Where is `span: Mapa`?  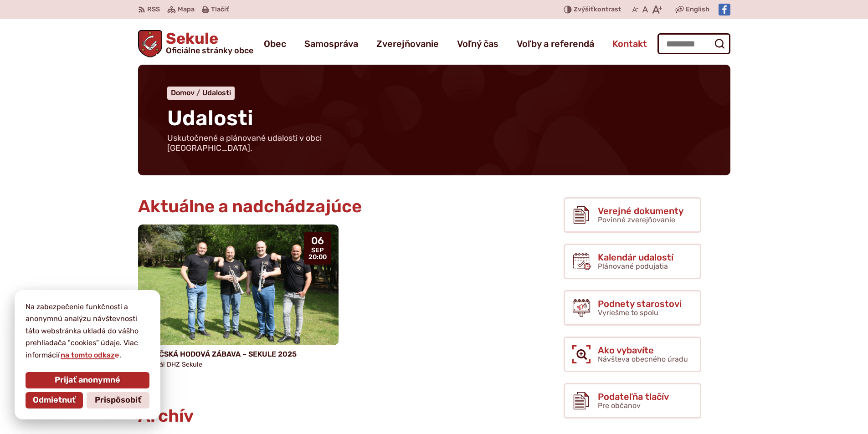
span: Mapa is located at coordinates (186, 10).